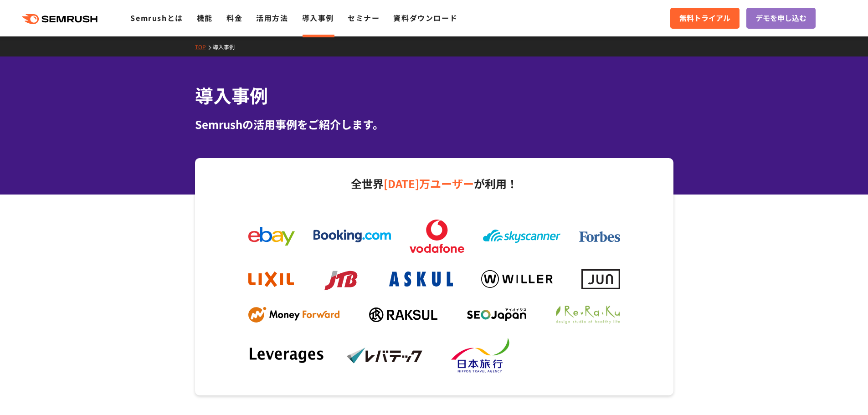 The image size is (868, 415). What do you see at coordinates (363, 18) in the screenshot?
I see `a: セミナー` at bounding box center [363, 18].